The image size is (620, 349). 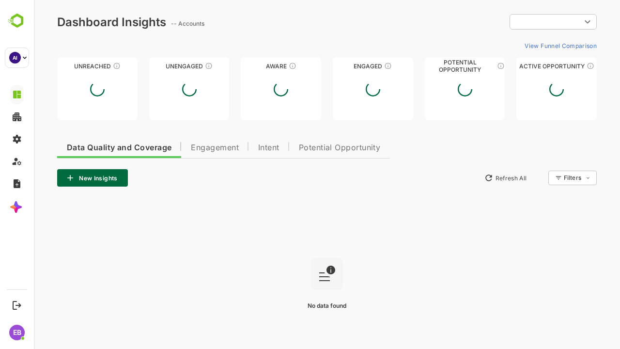 What do you see at coordinates (59, 178) in the screenshot?
I see `a: New Insights` at bounding box center [59, 178].